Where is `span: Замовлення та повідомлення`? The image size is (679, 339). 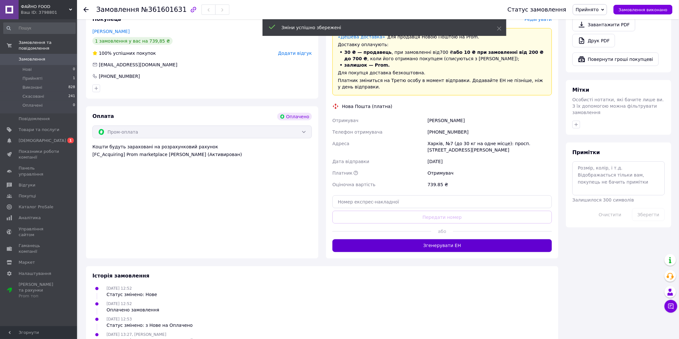
span: Замовлення та повідомлення is located at coordinates (48, 46).